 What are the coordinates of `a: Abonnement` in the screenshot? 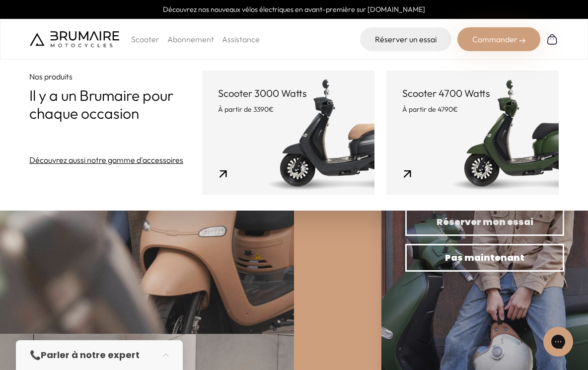 It's located at (191, 39).